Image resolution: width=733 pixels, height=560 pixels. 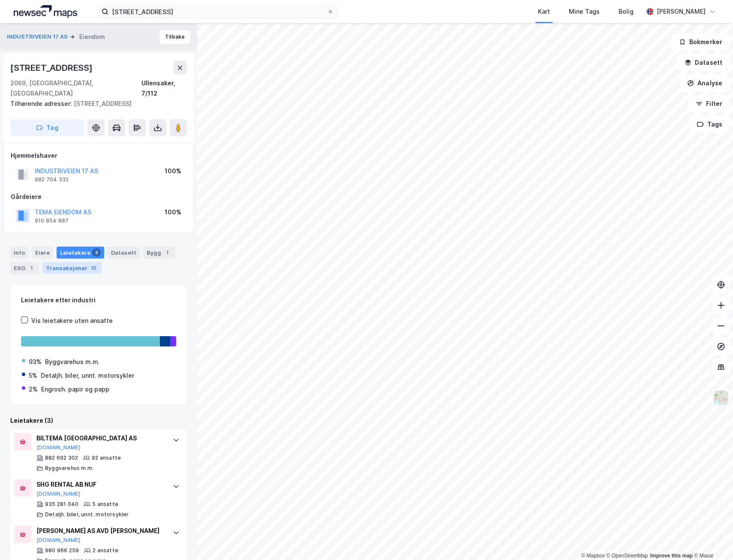 I want to click on div: Bolig, so click(x=626, y=12).